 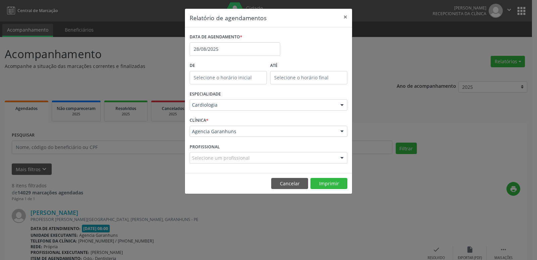 I want to click on span: Selecione um profissional, so click(x=221, y=158).